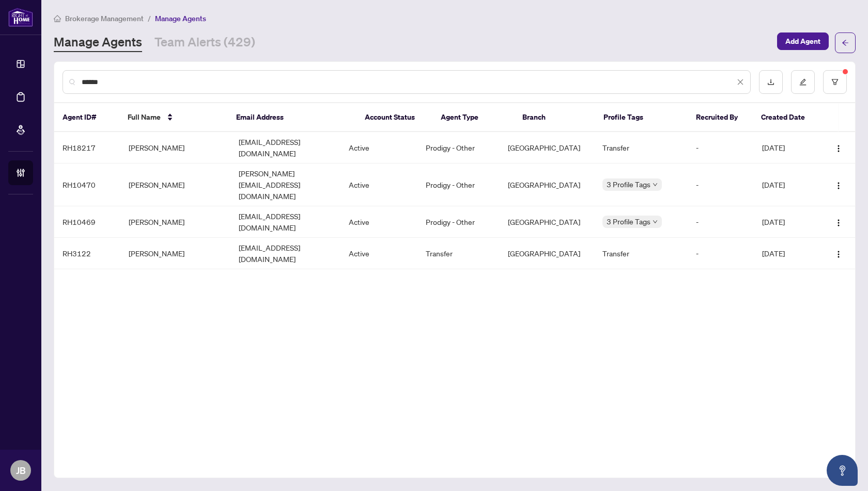 The width and height of the screenshot is (868, 491). What do you see at coordinates (87, 254) in the screenshot?
I see `td: RH3122` at bounding box center [87, 254].